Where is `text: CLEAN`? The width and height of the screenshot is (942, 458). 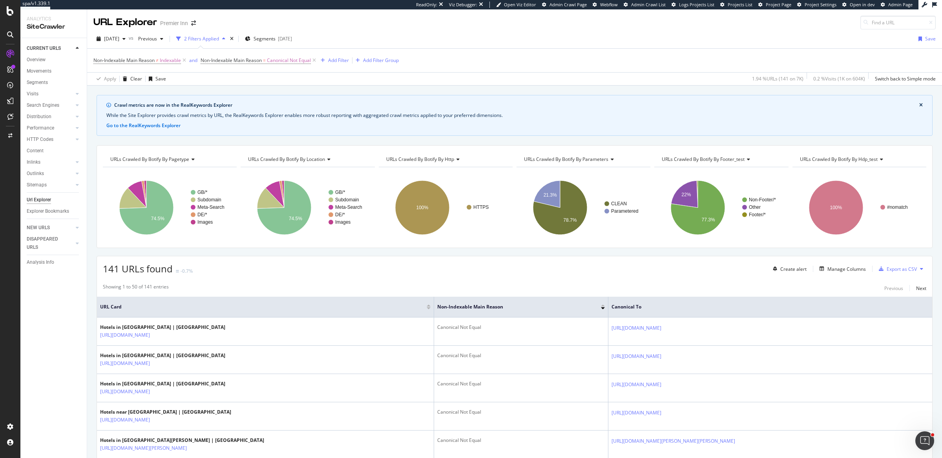 text: CLEAN is located at coordinates (619, 204).